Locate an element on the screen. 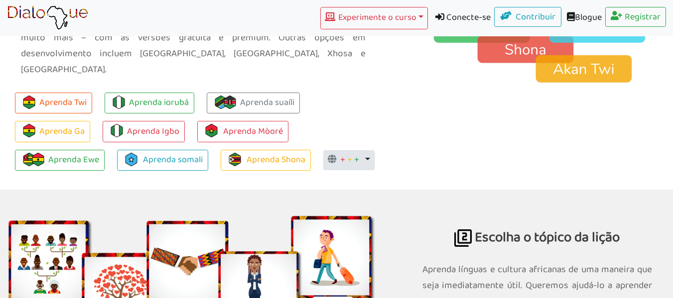 The width and height of the screenshot is (673, 298). font: Contribuir is located at coordinates (535, 17).